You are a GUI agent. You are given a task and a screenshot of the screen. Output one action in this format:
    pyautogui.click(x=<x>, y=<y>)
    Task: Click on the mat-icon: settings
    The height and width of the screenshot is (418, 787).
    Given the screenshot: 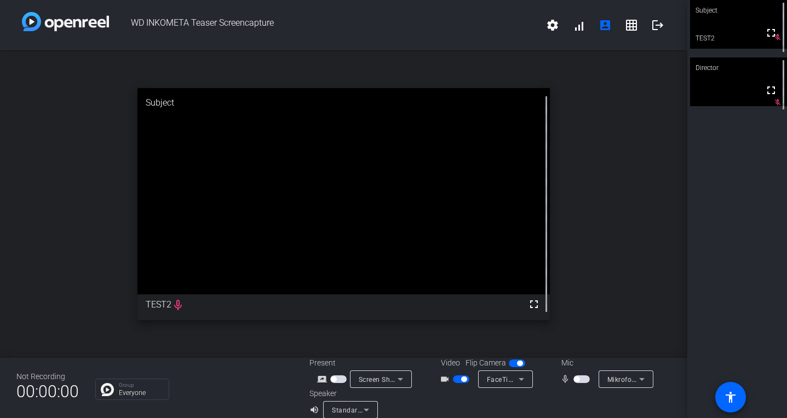 What is the action you would take?
    pyautogui.click(x=552, y=25)
    